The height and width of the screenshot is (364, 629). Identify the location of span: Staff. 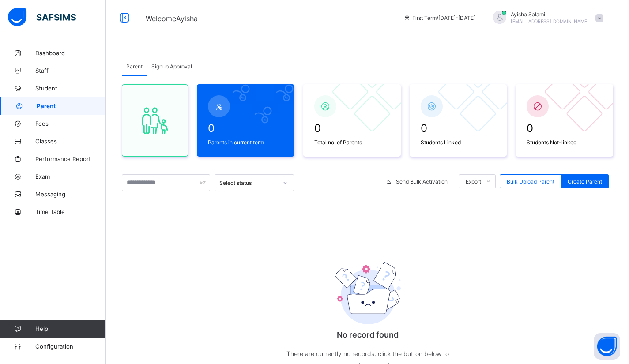
(71, 71).